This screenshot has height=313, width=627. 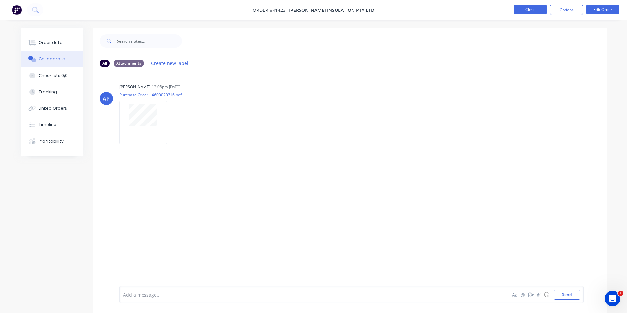 I want to click on div: Tracking, so click(x=48, y=92).